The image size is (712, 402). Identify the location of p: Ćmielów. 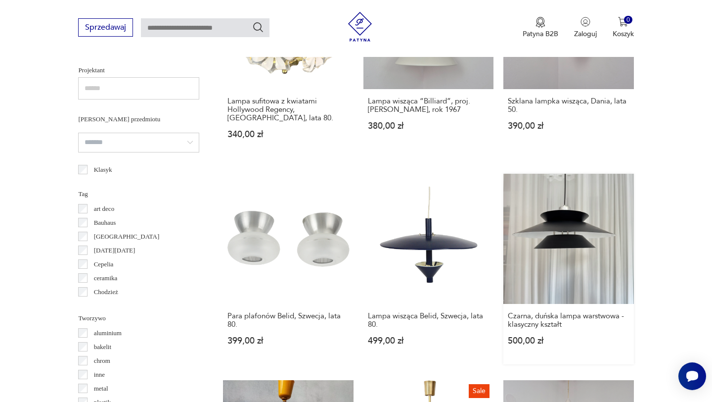
(106, 306).